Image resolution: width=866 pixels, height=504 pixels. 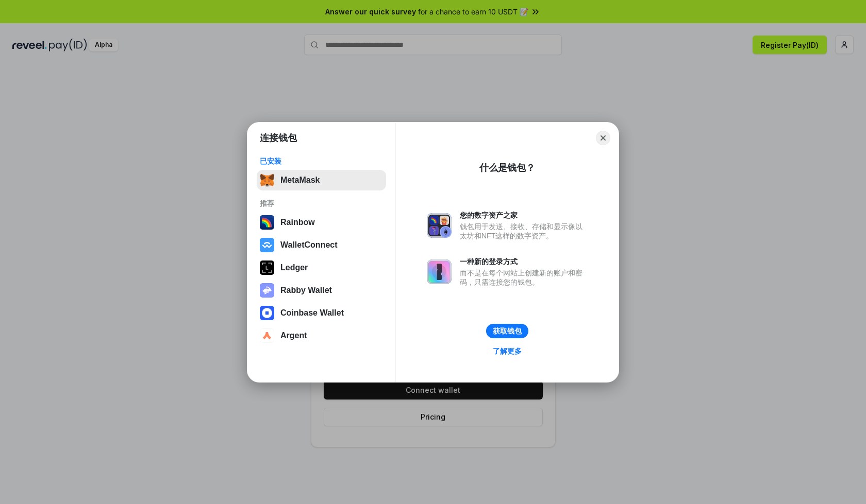 I want to click on div: Ledger, so click(x=294, y=268).